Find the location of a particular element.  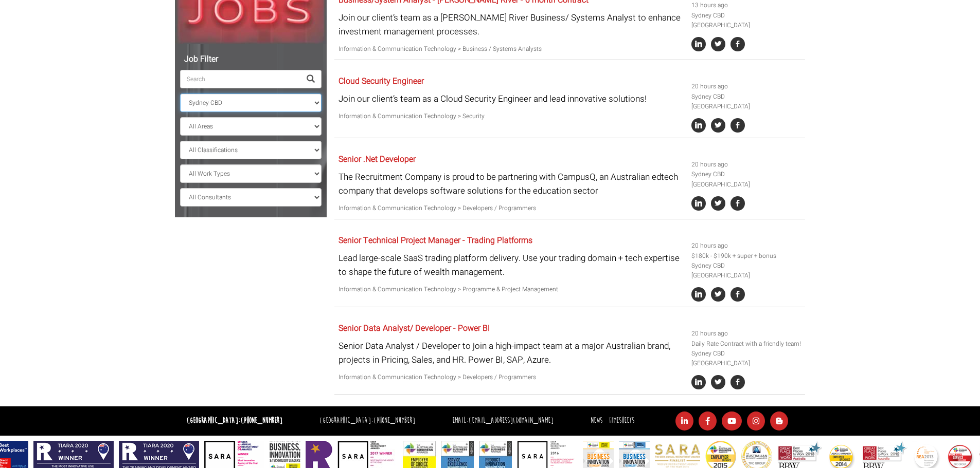

p: Information & Communication Technology > Programme & Project Management is located at coordinates (511, 289).